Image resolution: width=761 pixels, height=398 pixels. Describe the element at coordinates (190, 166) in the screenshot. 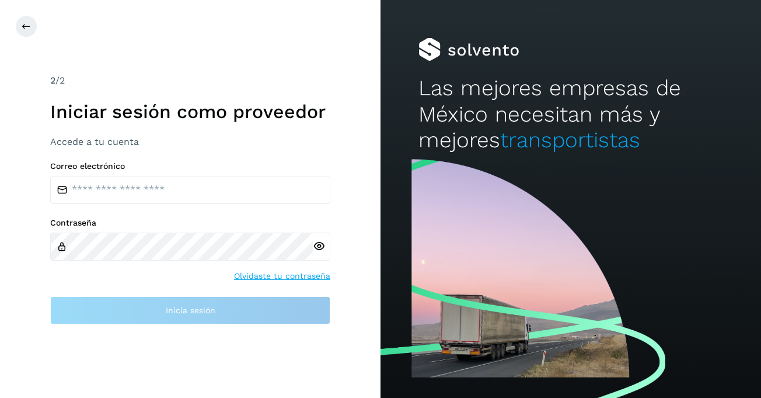

I see `label: Correo electrónico` at that location.